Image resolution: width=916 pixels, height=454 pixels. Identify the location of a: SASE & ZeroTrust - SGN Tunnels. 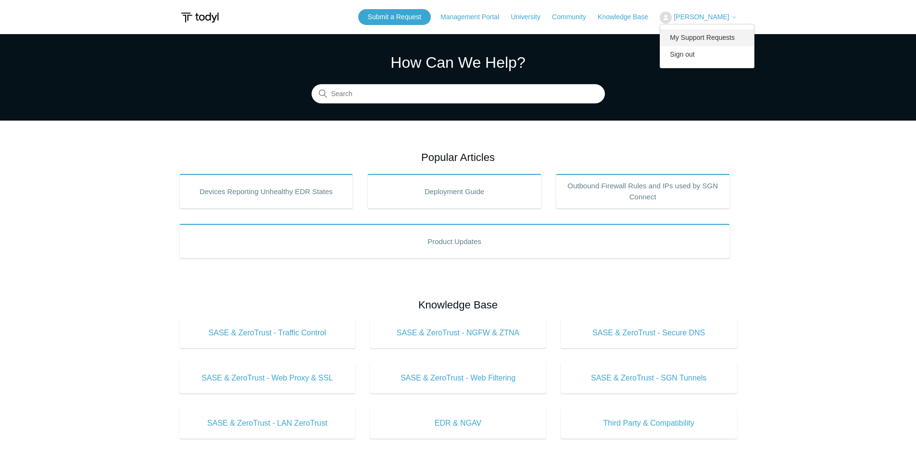
(649, 378).